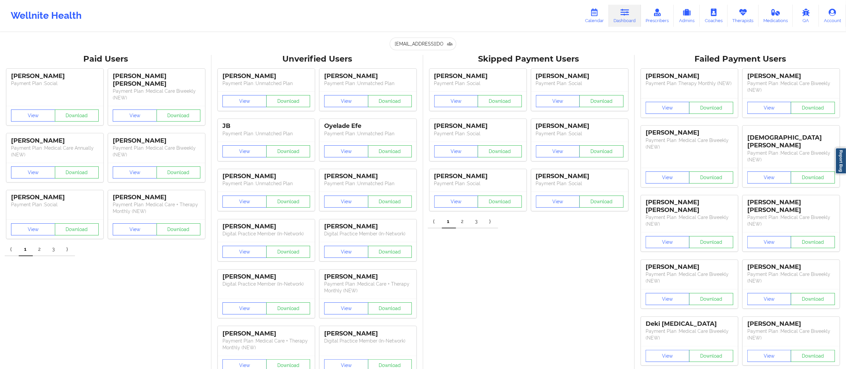 The width and height of the screenshot is (846, 369). What do you see at coordinates (806, 16) in the screenshot?
I see `a: QA` at bounding box center [806, 16].